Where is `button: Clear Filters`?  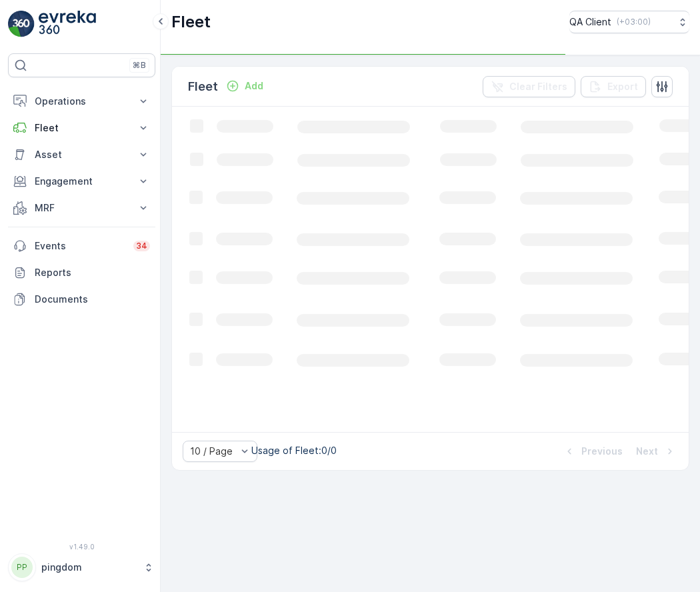
button: Clear Filters is located at coordinates (528, 87).